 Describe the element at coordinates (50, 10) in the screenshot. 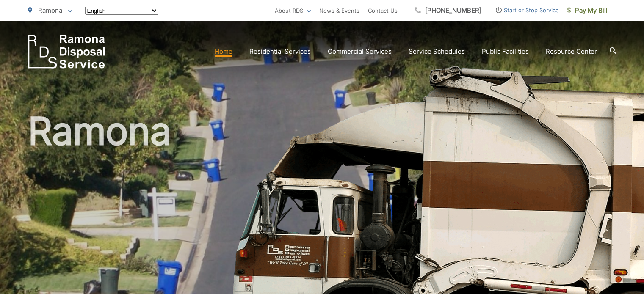

I see `span: Ramona` at that location.